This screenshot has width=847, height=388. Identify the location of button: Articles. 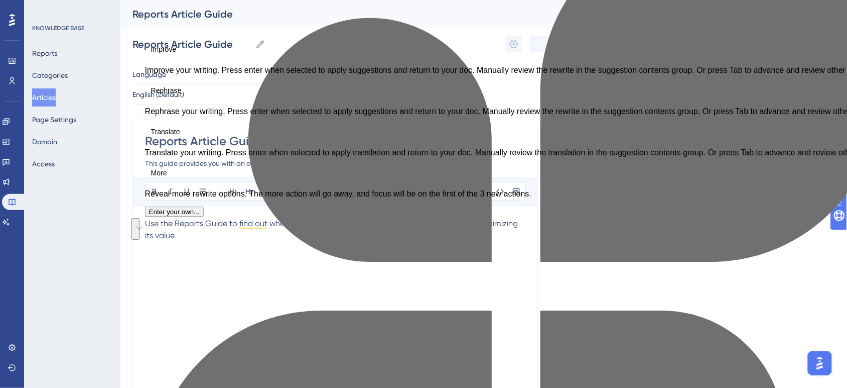
(44, 97).